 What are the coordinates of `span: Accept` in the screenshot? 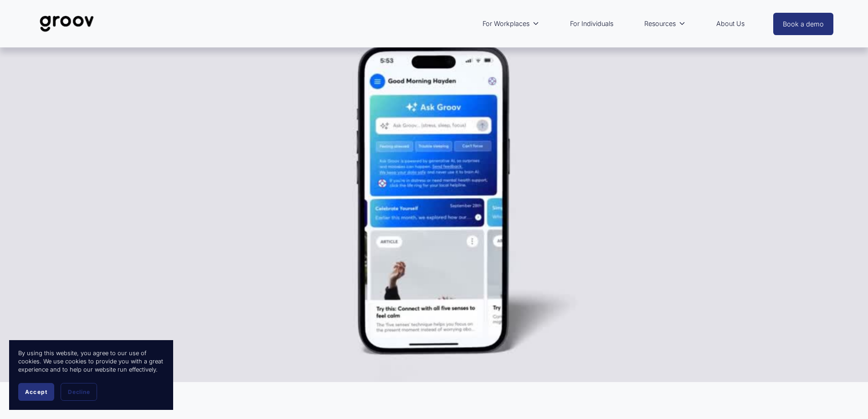 It's located at (36, 392).